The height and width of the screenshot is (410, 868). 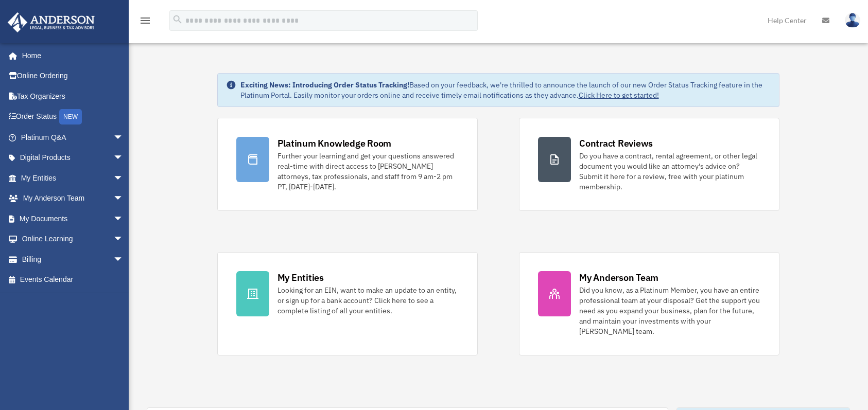 I want to click on a: Platinum Q&Aarrow_drop_down, so click(x=73, y=138).